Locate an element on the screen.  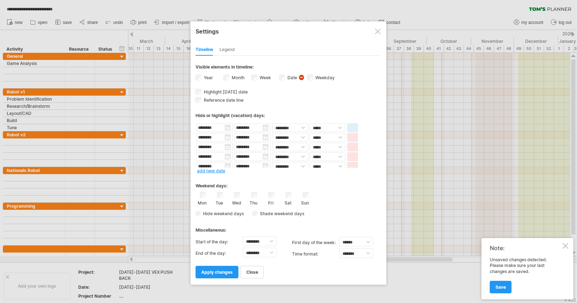
label: Tue is located at coordinates (219, 202).